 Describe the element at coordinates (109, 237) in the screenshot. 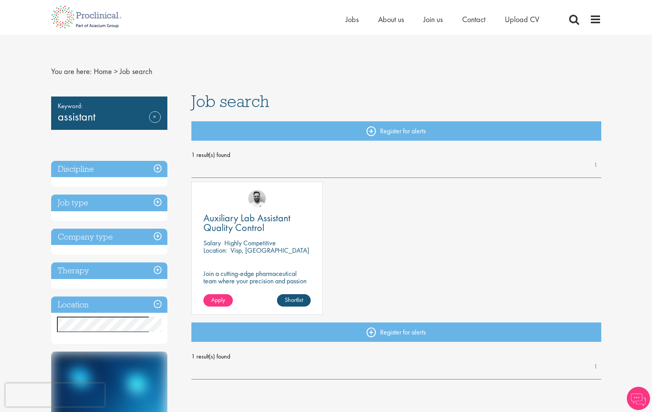

I see `div: Company type` at that location.